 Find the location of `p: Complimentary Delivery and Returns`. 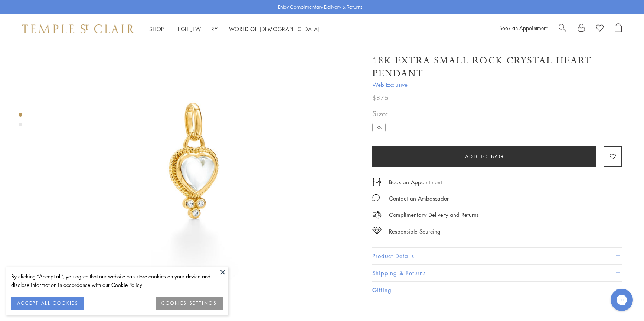

p: Complimentary Delivery and Returns is located at coordinates (434, 215).